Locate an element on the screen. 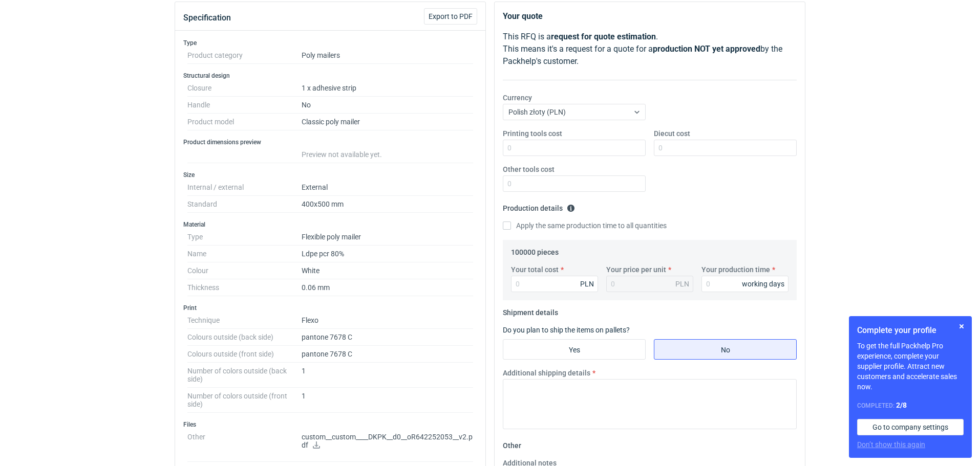  label: Apply the same production time to all quantities is located at coordinates (585, 225).